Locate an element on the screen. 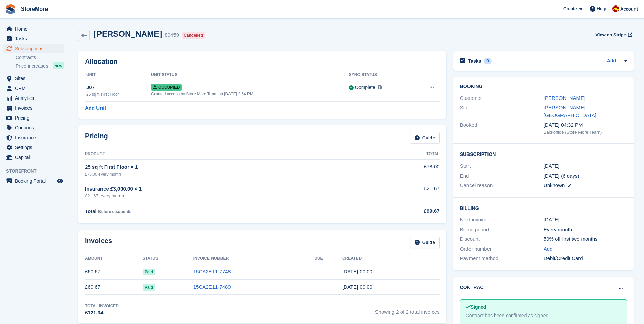  span: Settings is located at coordinates (35, 147).